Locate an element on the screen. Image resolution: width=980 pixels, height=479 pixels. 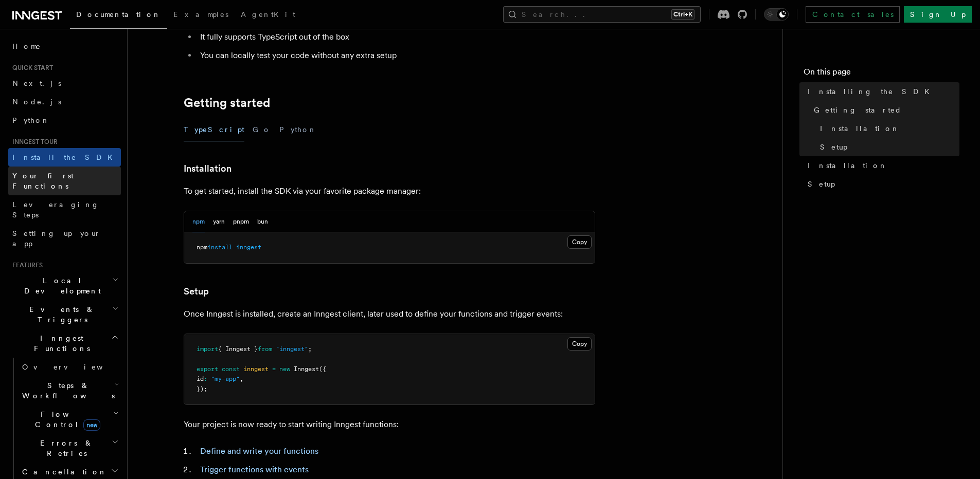
h4: On this page is located at coordinates (881, 74).